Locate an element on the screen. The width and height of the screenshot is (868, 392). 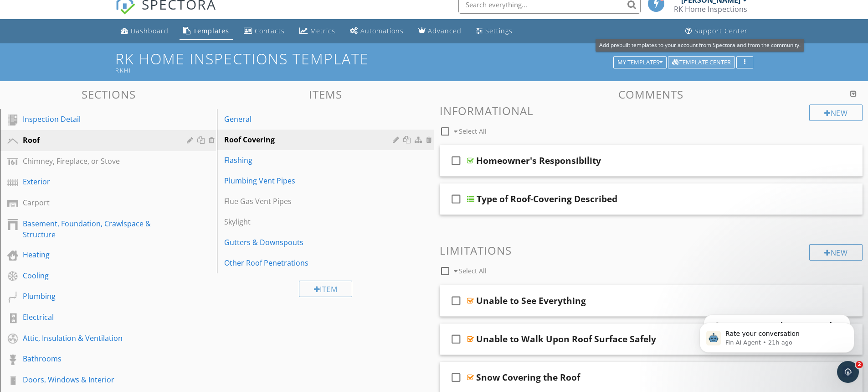
div: Flue Gas Vent Pipes is located at coordinates (310, 201).